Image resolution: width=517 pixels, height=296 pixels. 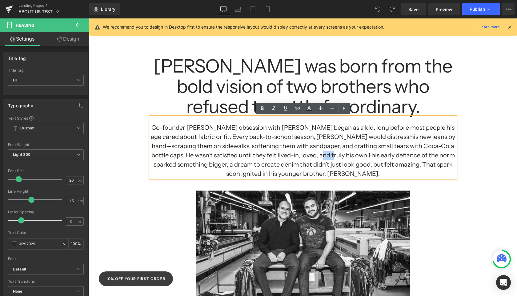 What do you see at coordinates (46, 171) in the screenshot?
I see `div: Font Size` at bounding box center [46, 171].